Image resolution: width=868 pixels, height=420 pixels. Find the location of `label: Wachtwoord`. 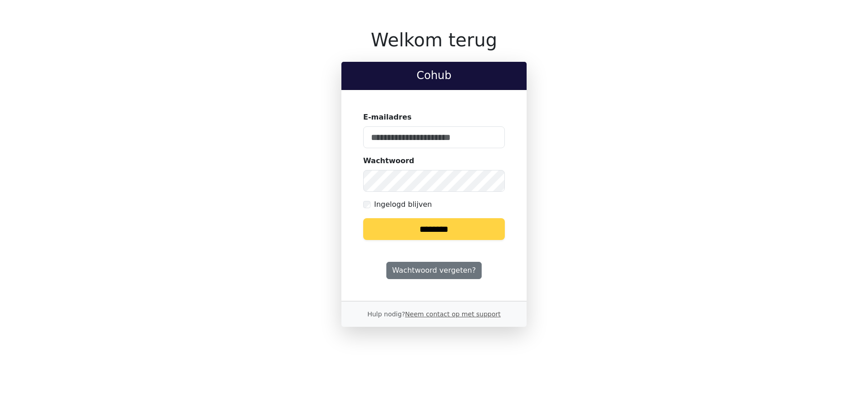

label: Wachtwoord is located at coordinates (388, 161).